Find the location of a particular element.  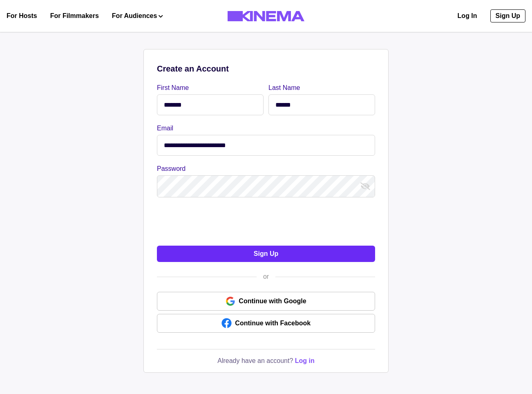

a: For Filmmakers is located at coordinates (74, 16).